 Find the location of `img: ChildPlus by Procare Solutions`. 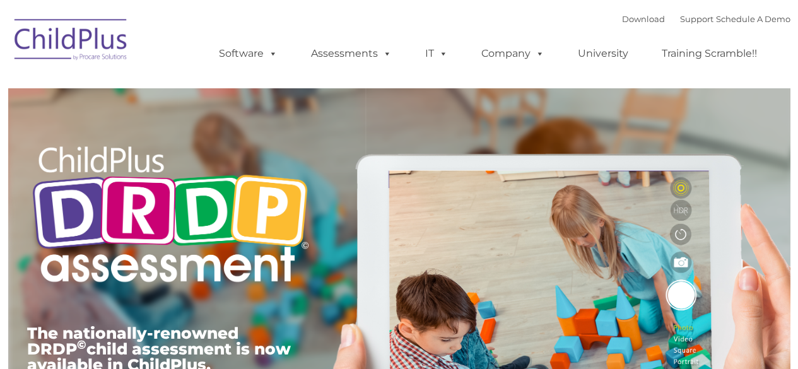

img: ChildPlus by Procare Solutions is located at coordinates (71, 42).